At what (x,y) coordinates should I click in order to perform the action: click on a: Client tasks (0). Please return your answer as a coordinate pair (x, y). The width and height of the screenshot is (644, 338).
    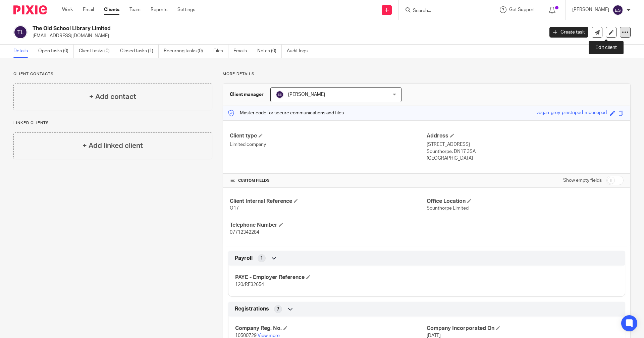
    Looking at the image, I should click on (97, 51).